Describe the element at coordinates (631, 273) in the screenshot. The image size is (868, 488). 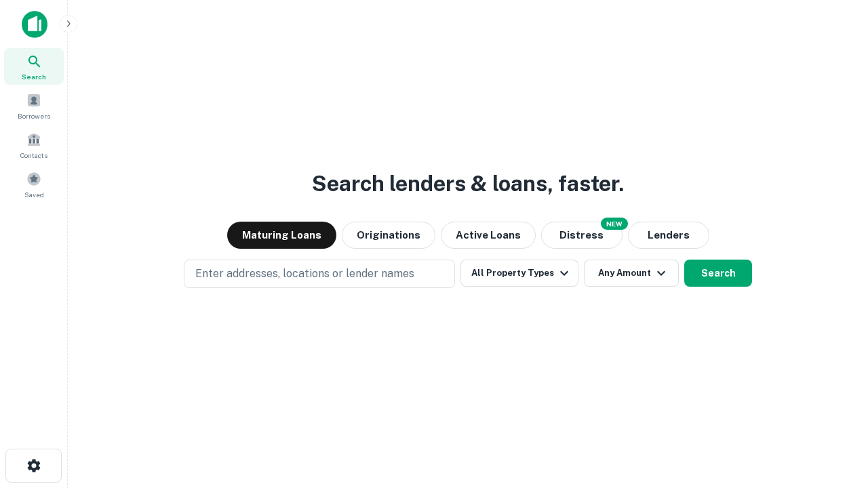
I see `button: Any Amount` at that location.